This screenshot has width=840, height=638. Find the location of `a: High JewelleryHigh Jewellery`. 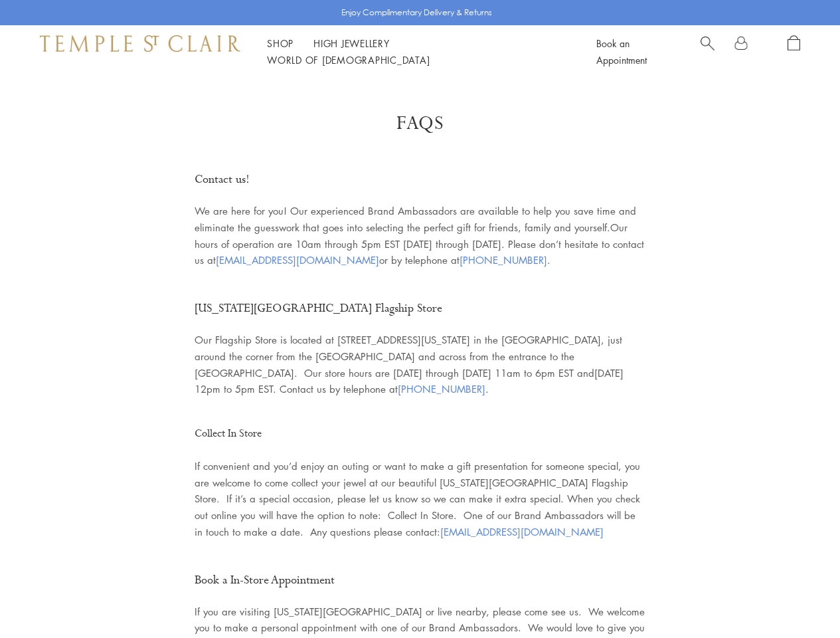

a: High JewelleryHigh Jewellery is located at coordinates (351, 43).